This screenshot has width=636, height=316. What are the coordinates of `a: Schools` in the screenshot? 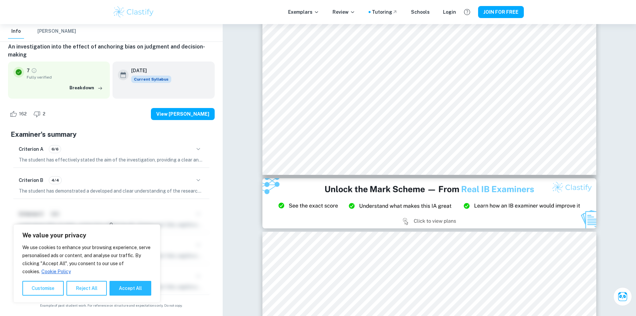 It's located at (420, 12).